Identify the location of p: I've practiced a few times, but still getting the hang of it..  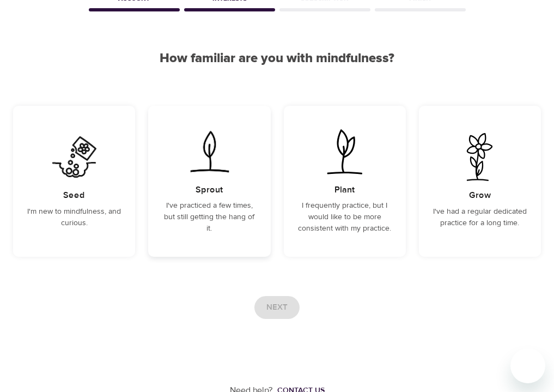
(209, 217).